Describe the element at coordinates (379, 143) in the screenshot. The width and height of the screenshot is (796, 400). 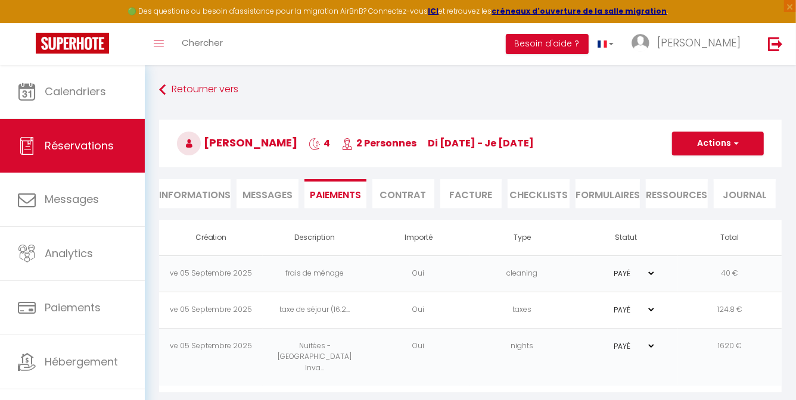
I see `span: 2 Personnes` at that location.